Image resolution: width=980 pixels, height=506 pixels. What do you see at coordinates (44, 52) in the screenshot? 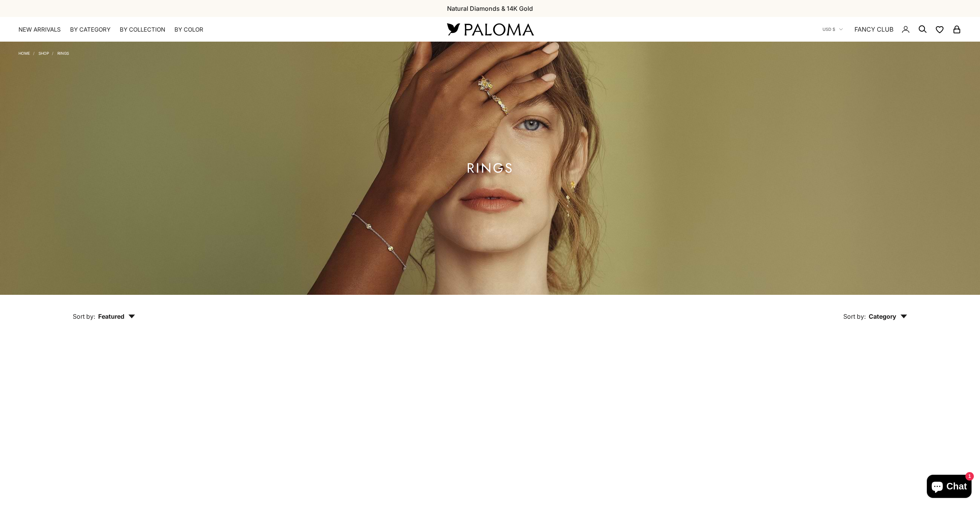
I see `nav: Breadcrumb` at bounding box center [44, 52].